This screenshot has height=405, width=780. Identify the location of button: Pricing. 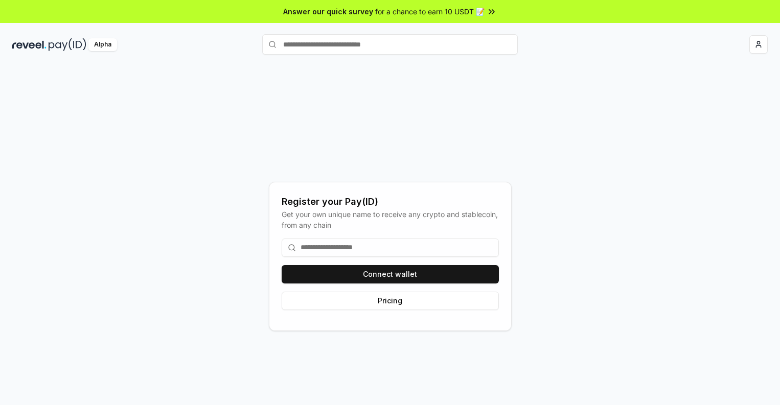
(390, 301).